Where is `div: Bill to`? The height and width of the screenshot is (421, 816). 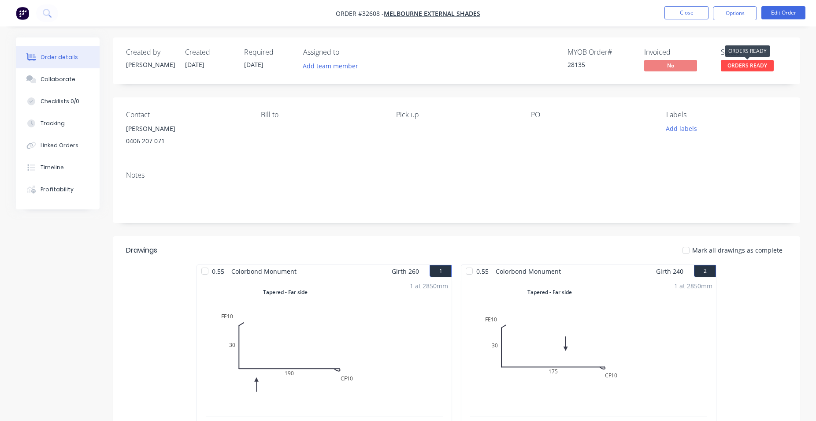
div: Bill to is located at coordinates (321, 115).